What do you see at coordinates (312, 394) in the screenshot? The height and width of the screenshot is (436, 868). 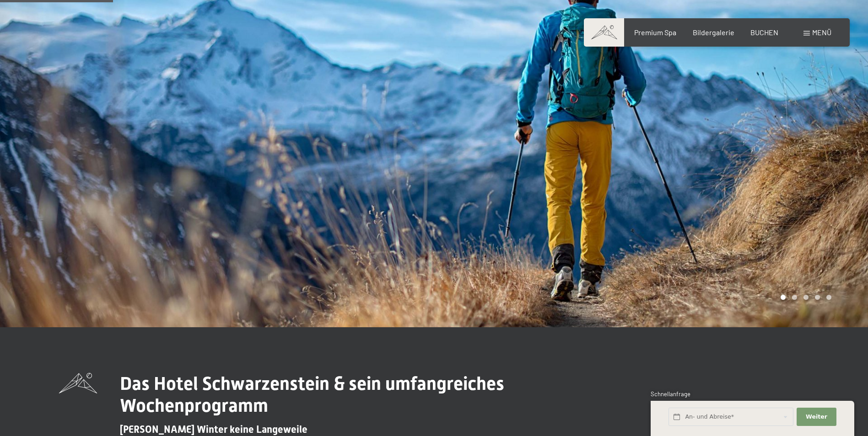 I see `span: Das Hotel Schwarzenstein & sein umfangreiches Wochenprogramm` at bounding box center [312, 394].